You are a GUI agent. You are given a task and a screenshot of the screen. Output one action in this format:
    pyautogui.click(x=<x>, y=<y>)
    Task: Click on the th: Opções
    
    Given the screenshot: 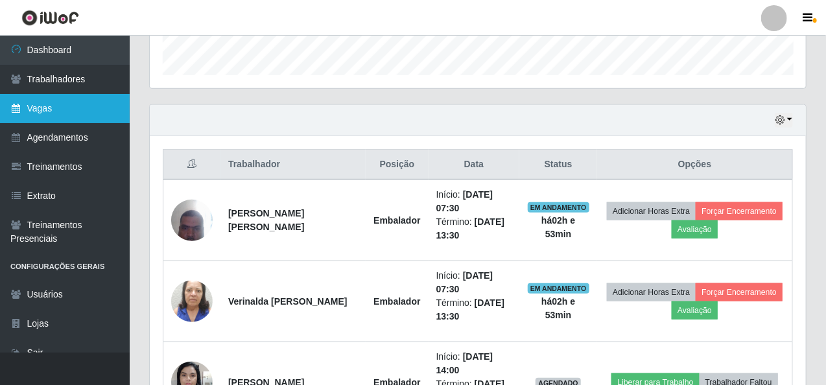 What is the action you would take?
    pyautogui.click(x=694, y=165)
    